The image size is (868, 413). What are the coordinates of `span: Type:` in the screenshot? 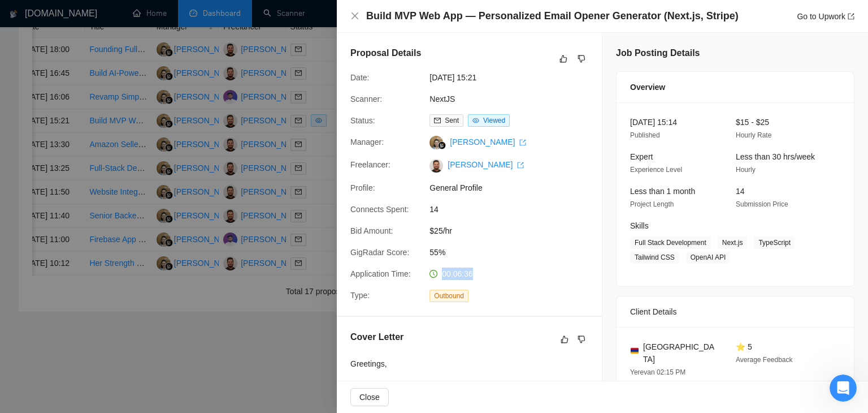 It's located at (360, 295).